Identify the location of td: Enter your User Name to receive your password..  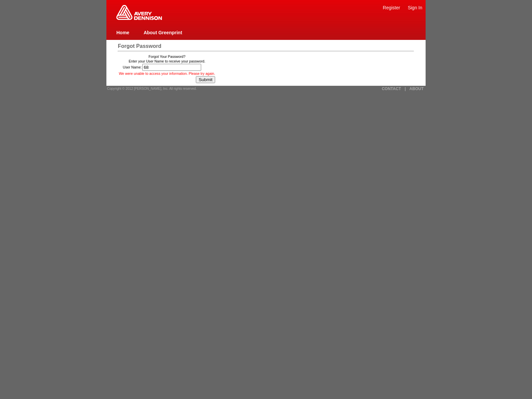
(167, 61).